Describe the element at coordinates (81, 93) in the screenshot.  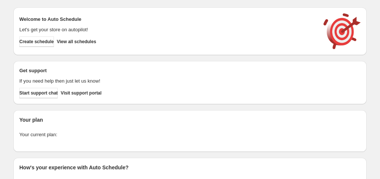
I see `a: Visit support portal` at that location.